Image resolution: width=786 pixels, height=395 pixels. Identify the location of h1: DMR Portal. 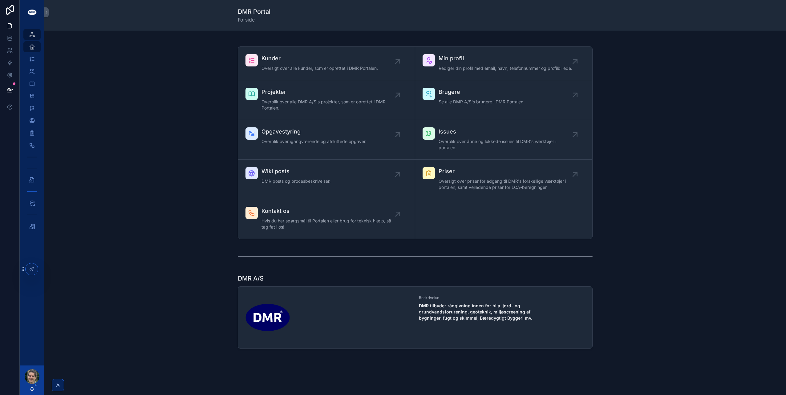
(254, 12).